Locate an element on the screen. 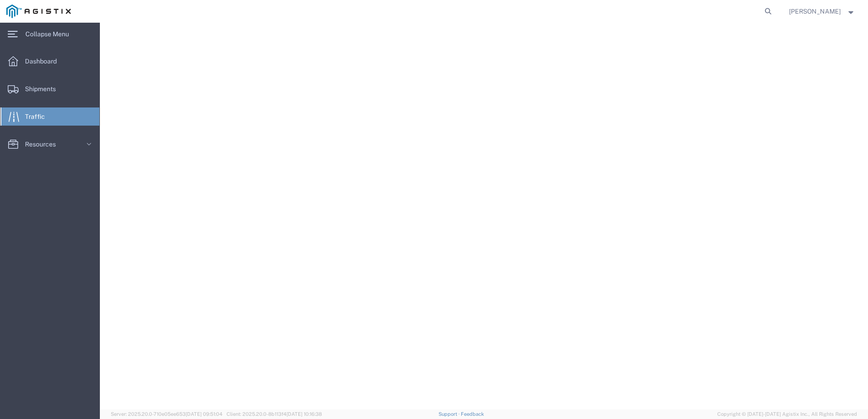 This screenshot has width=868, height=419. span: Collapse Menu is located at coordinates (51, 34).